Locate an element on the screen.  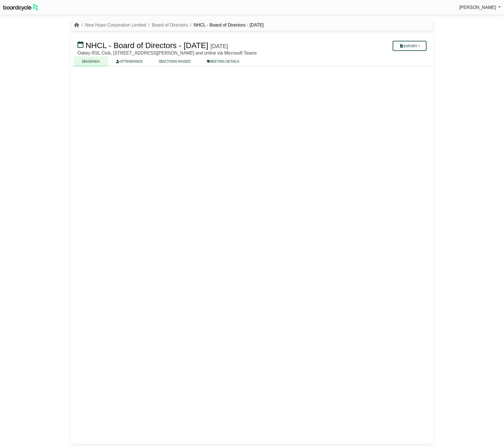
a: AGENDA is located at coordinates (91, 61).